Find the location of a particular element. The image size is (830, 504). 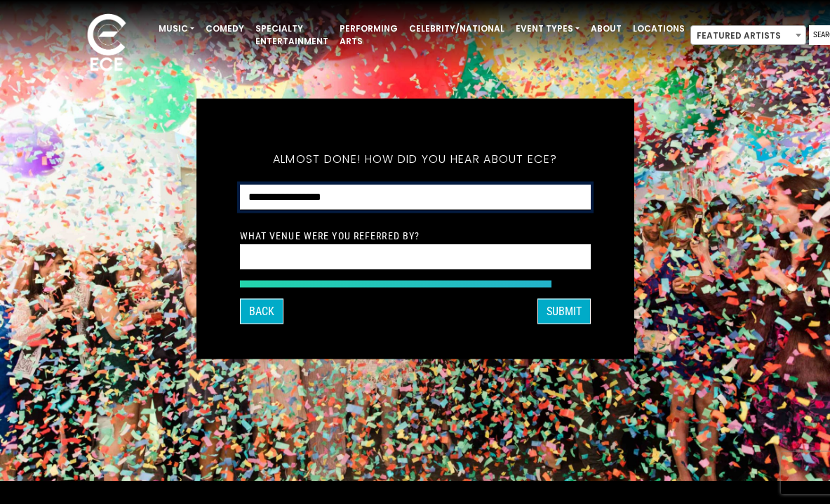

a: Celebrity/National is located at coordinates (457, 29).